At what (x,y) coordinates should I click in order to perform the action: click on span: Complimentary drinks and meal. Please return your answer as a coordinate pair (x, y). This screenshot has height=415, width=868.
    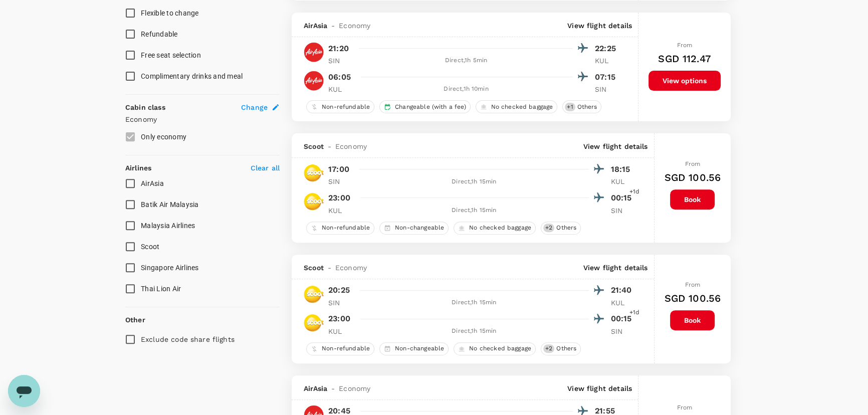
    Looking at the image, I should click on (191, 76).